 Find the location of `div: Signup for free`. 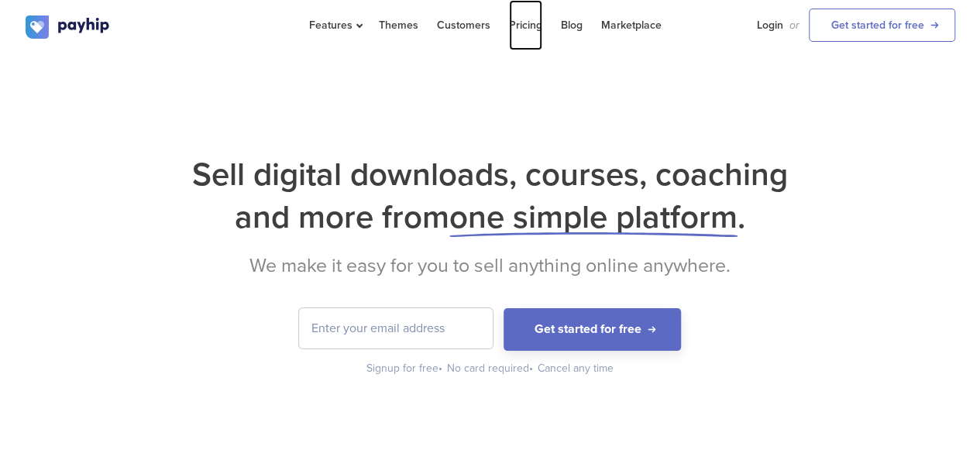

div: Signup for free is located at coordinates (405, 368).